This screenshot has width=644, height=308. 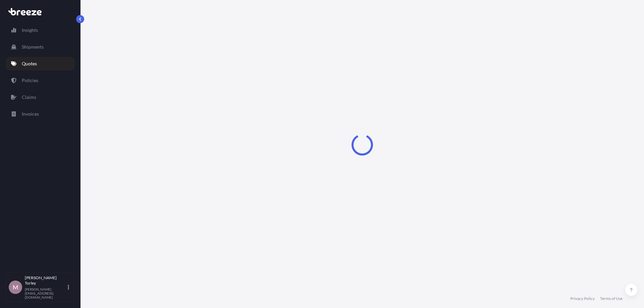 I want to click on a: Claims, so click(x=40, y=97).